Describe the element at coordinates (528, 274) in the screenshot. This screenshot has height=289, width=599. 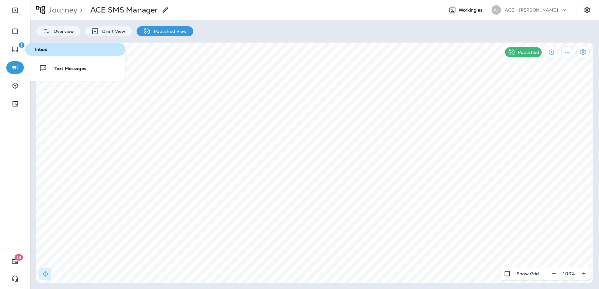
I see `p: Show Grid` at that location.